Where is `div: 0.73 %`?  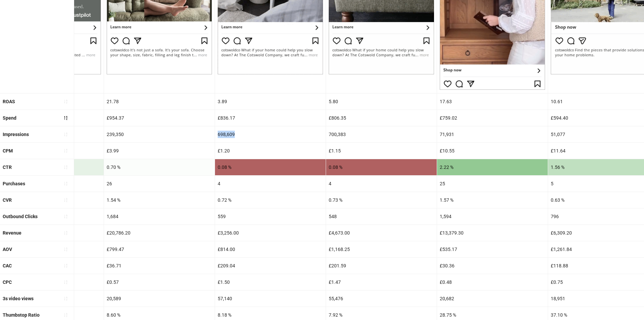 div: 0.73 % is located at coordinates (381, 200).